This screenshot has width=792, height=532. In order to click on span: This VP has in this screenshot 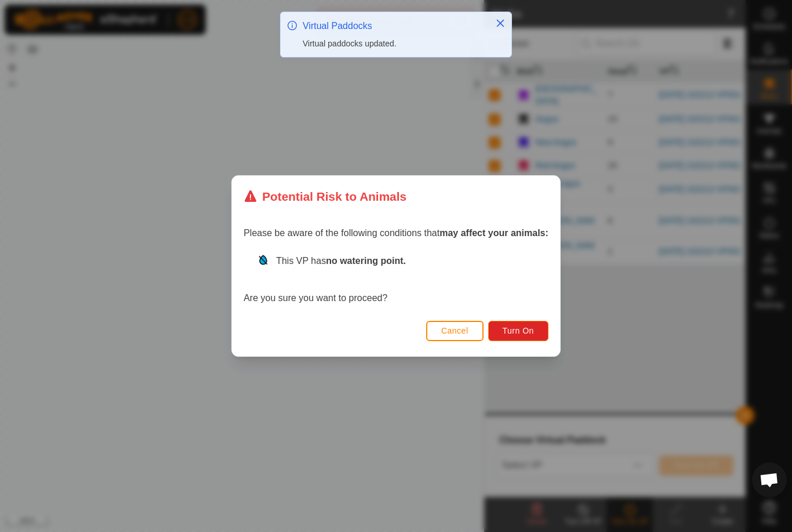, I will do `click(341, 260)`.